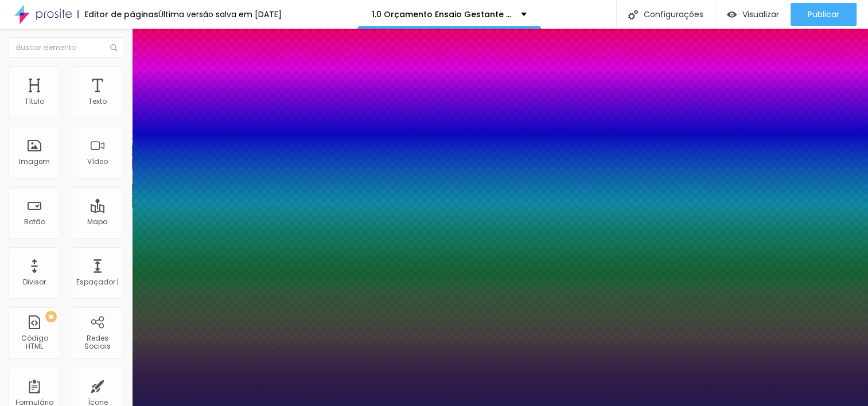  Describe the element at coordinates (98, 283) in the screenshot. I see `div: Espaçador |` at that location.